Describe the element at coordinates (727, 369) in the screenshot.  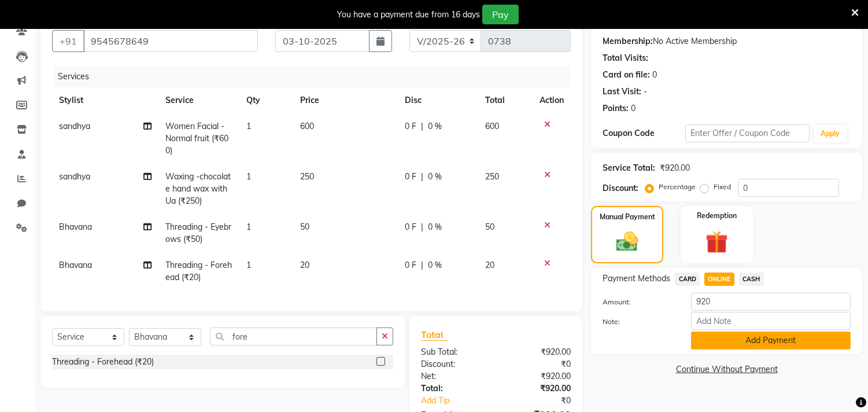
I see `a: Continue Without Payment` at that location.